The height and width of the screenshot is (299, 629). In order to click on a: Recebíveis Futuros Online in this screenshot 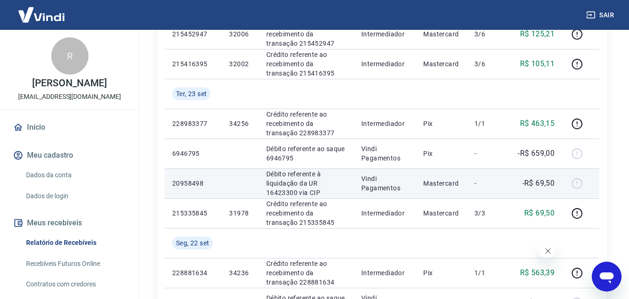, I will do `click(75, 263)`.